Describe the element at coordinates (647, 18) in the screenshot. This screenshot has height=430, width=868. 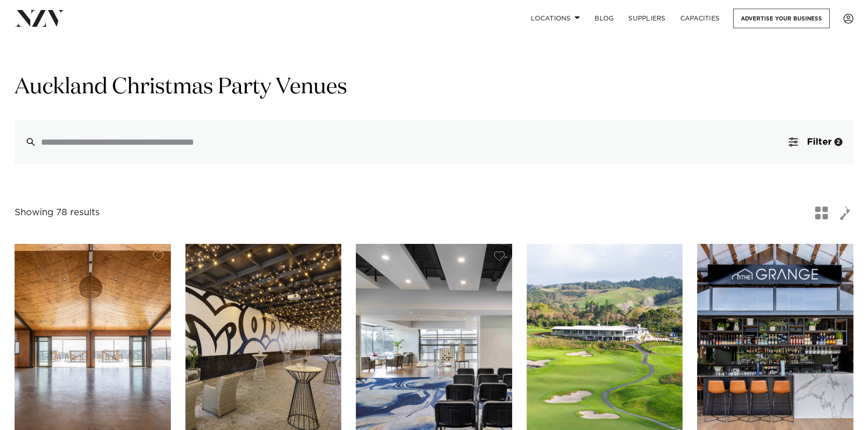
I see `a: SUPPLIERS` at that location.